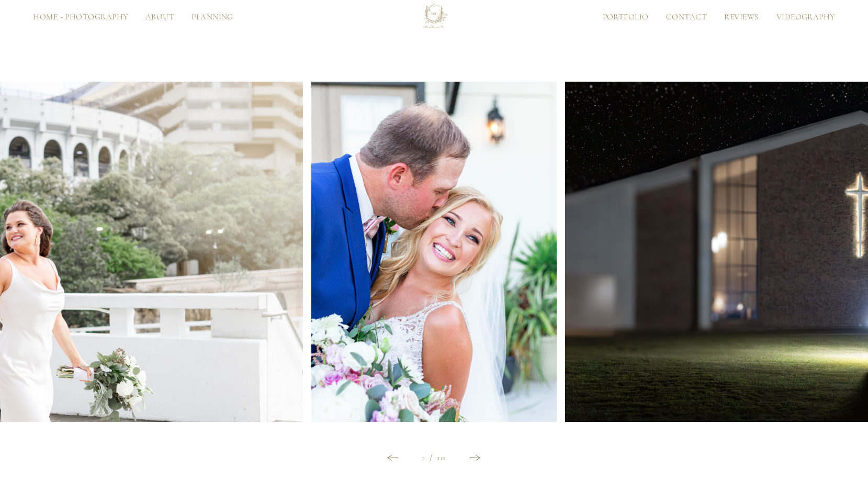  What do you see at coordinates (81, 17) in the screenshot?
I see `a: Home - Photography` at bounding box center [81, 17].